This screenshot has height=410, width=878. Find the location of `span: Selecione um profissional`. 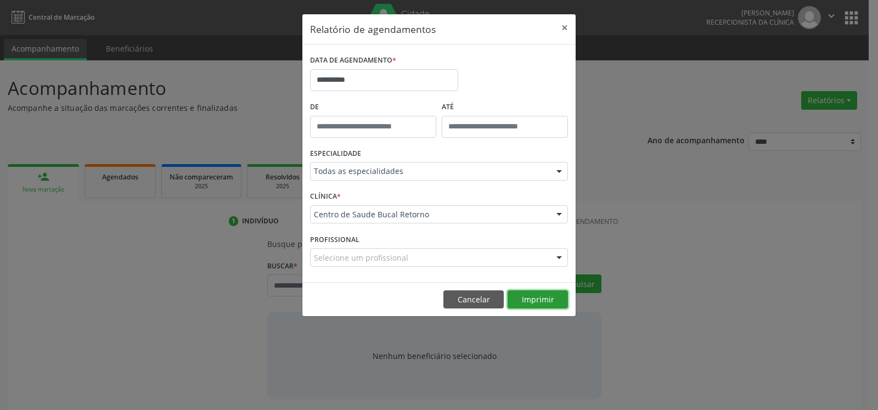

span: Selecione um profissional is located at coordinates (361, 257).